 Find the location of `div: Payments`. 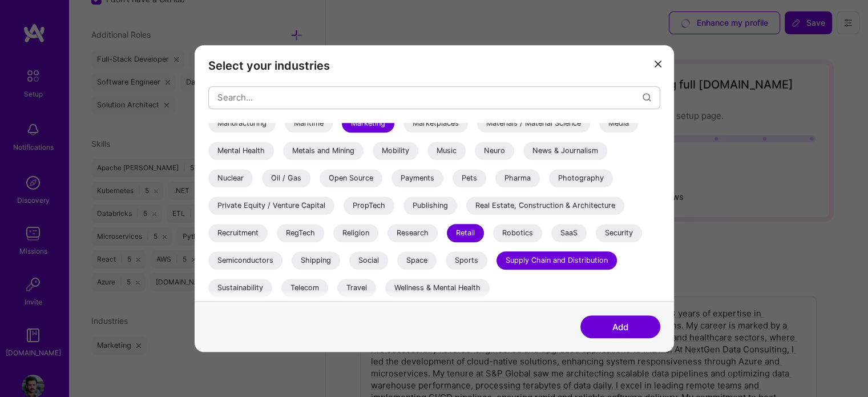

div: Payments is located at coordinates (417, 178).